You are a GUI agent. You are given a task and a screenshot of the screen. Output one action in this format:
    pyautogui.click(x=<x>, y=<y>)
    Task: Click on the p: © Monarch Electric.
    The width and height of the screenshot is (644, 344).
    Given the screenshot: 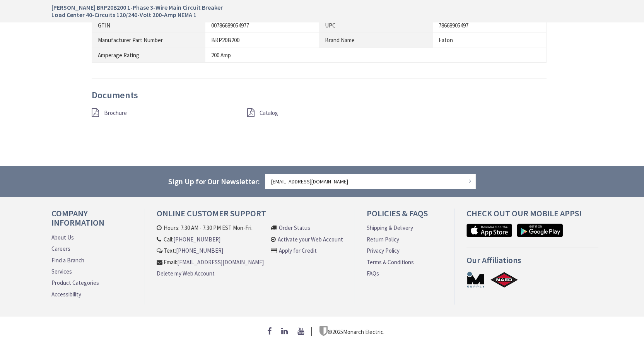 What is the action you would take?
    pyautogui.click(x=352, y=331)
    